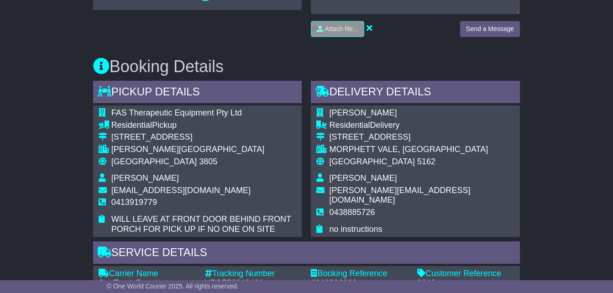 Image resolution: width=613 pixels, height=293 pixels. What do you see at coordinates (466, 283) in the screenshot?
I see `div: 0019` at bounding box center [466, 283].